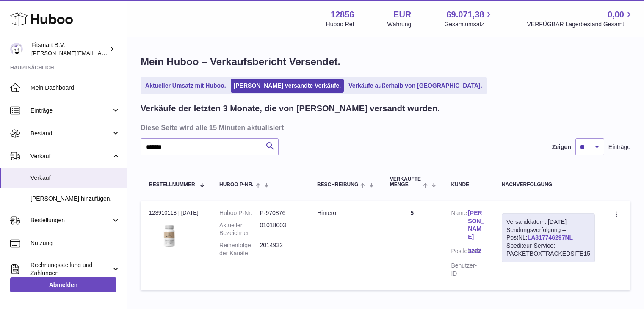 This screenshot has height=309, width=644. What do you see at coordinates (280, 249) in the screenshot?
I see `dd: 2014932` at bounding box center [280, 249].